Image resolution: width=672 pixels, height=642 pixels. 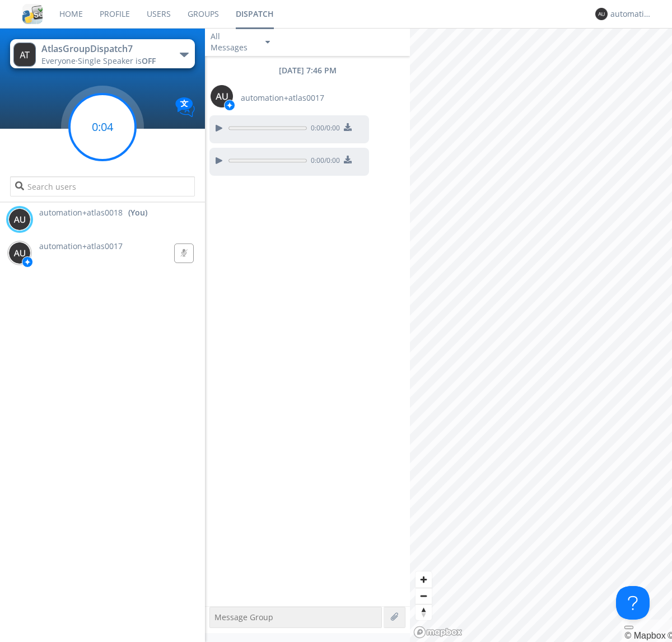 What do you see at coordinates (423, 596) in the screenshot?
I see `span: Zoom out` at bounding box center [423, 596].